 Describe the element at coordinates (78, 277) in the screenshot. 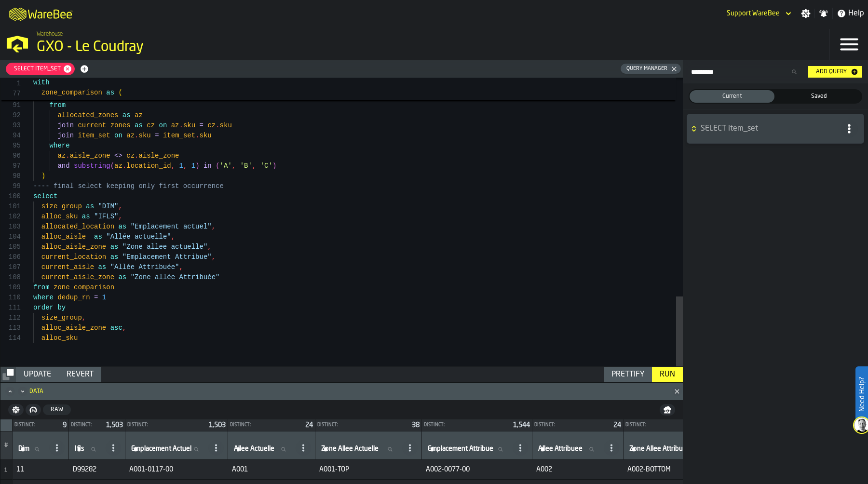

I see `span: current_aisle_zone` at that location.